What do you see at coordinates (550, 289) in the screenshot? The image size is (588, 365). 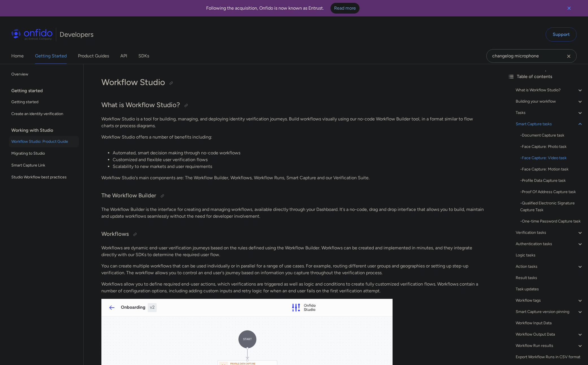 I see `a: Task updates` at bounding box center [550, 289].